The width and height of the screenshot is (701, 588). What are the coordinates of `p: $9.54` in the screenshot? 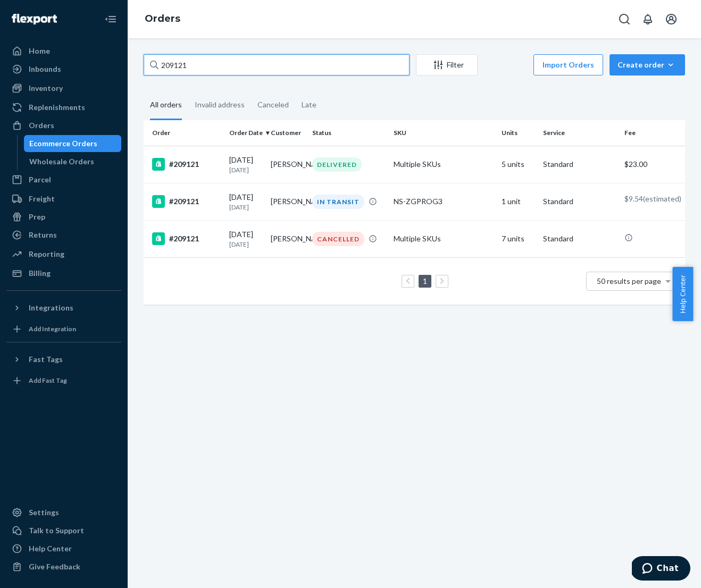 It's located at (650, 199).